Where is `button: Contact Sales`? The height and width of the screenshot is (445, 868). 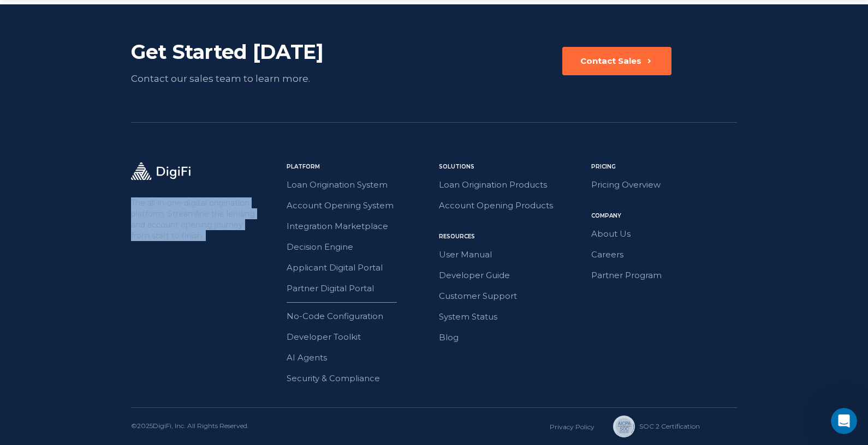 button: Contact Sales is located at coordinates (617, 61).